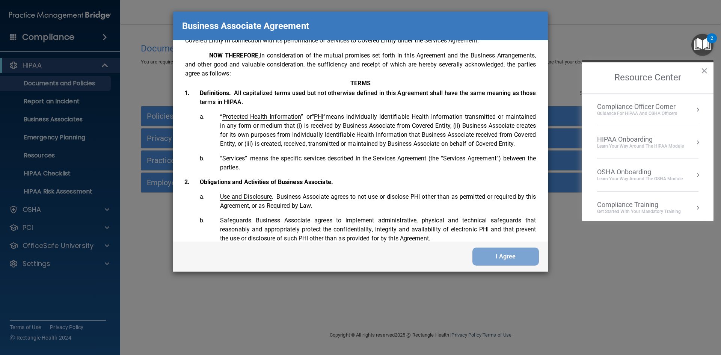  I want to click on div: Resource Center, so click(648, 140).